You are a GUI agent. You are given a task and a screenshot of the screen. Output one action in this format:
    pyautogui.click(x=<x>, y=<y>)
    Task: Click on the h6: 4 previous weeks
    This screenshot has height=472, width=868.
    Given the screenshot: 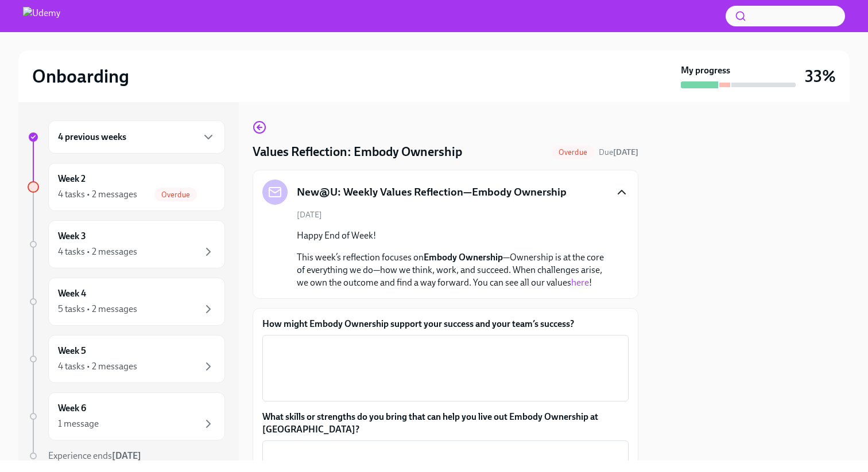 What is the action you would take?
    pyautogui.click(x=92, y=137)
    